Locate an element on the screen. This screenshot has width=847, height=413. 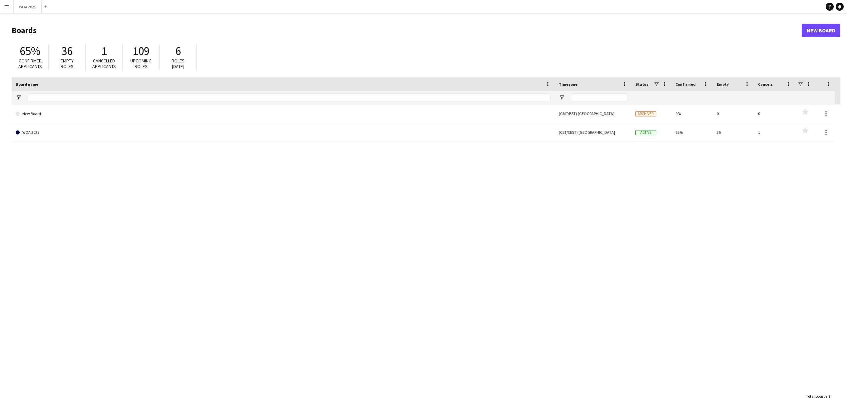
a: WOA 2025 is located at coordinates (283, 132).